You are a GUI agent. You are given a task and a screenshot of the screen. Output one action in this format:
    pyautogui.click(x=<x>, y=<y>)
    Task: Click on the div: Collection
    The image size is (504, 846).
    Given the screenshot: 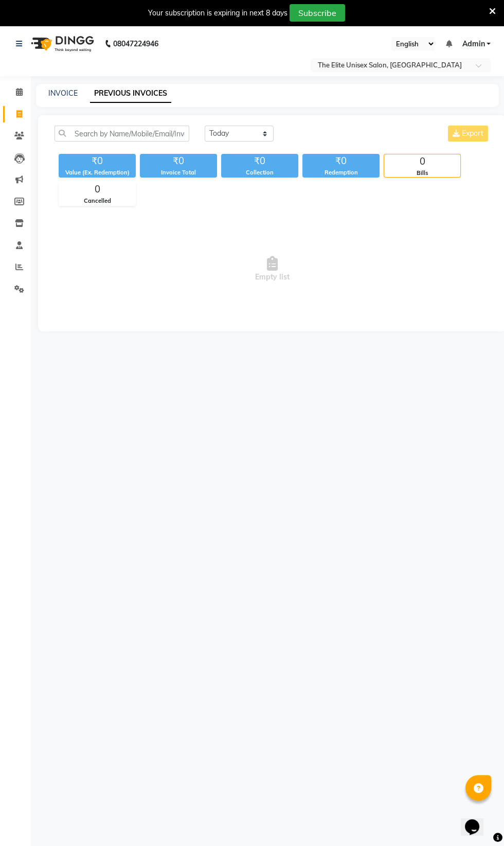 What is the action you would take?
    pyautogui.click(x=260, y=172)
    